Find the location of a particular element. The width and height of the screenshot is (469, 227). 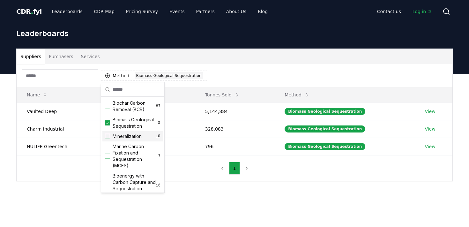

a: Partners is located at coordinates (205, 11).